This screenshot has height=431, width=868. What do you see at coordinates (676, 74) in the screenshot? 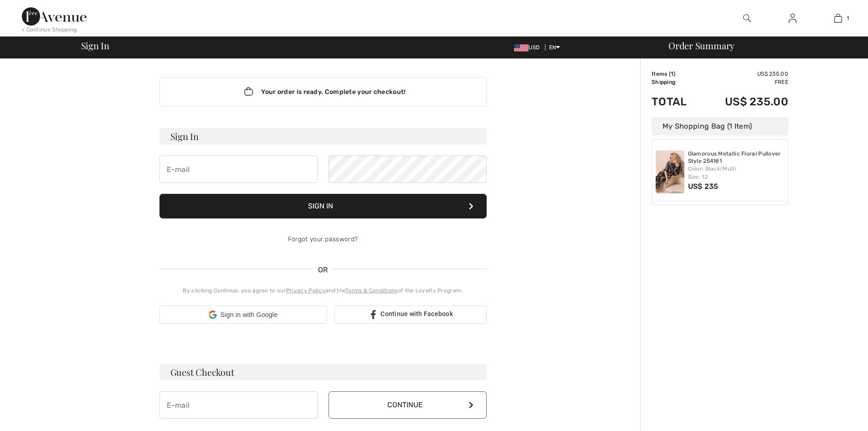
I see `td: Items ( )` at bounding box center [676, 74].